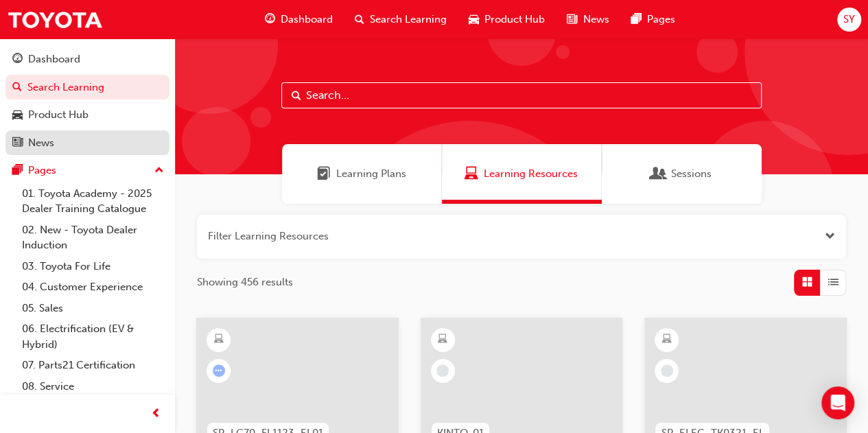  Describe the element at coordinates (87, 115) in the screenshot. I see `a: Product Hub` at that location.